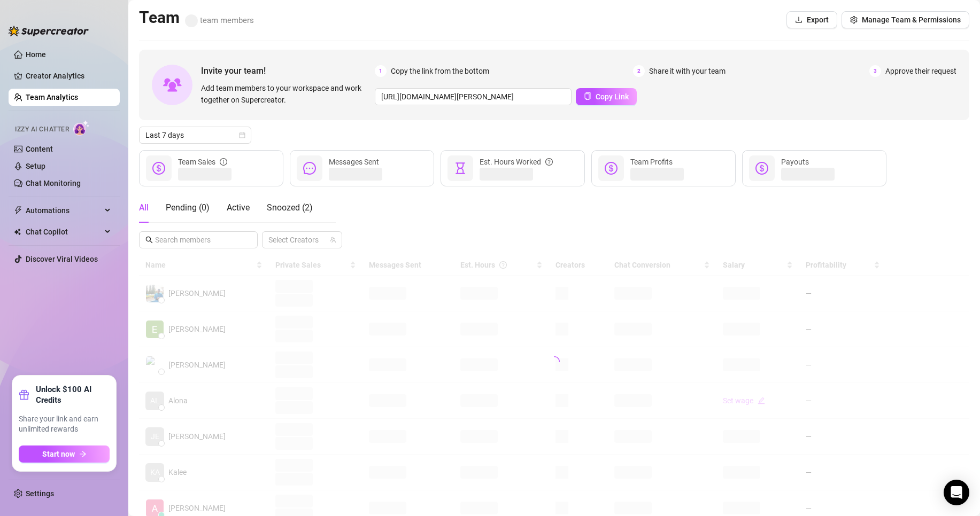  I want to click on span: gift, so click(24, 395).